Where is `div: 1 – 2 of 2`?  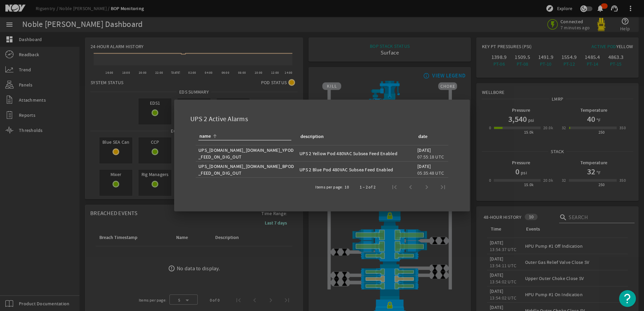 div: 1 – 2 of 2 is located at coordinates (368, 187).